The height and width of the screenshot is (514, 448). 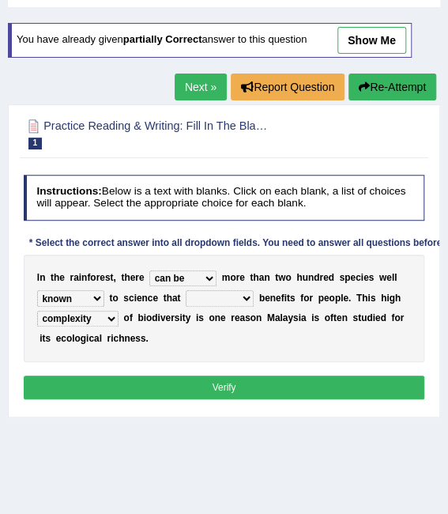 I want to click on b: M, so click(x=271, y=318).